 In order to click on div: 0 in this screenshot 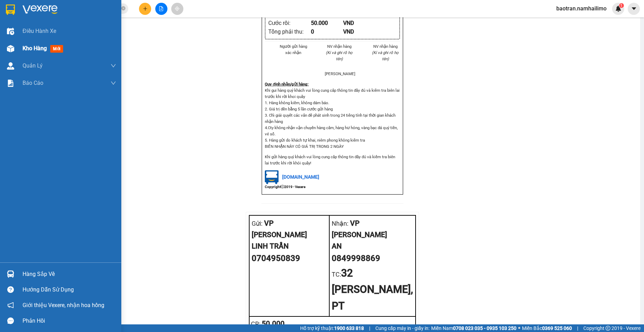, I will do `click(327, 31)`.